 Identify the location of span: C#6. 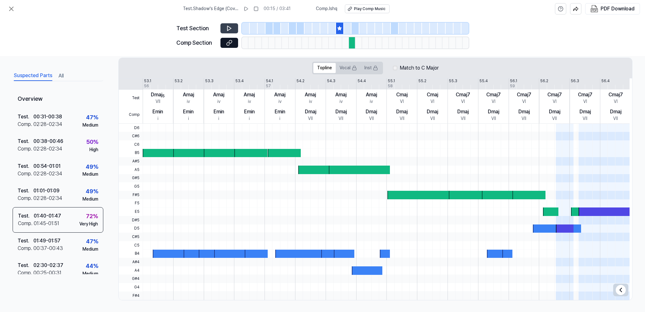
(131, 136).